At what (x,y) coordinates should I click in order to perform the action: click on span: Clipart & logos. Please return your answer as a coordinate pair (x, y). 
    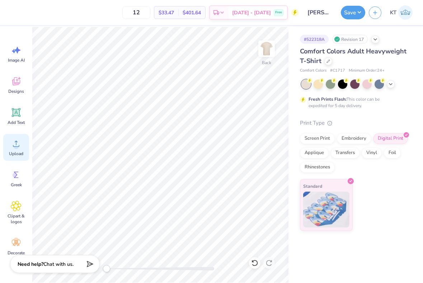
    Looking at the image, I should click on (16, 219).